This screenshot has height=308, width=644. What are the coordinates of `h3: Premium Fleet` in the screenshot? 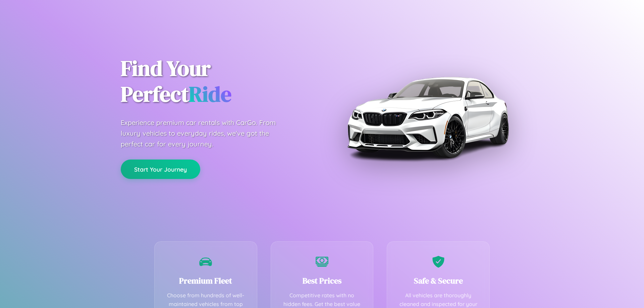 It's located at (206, 281).